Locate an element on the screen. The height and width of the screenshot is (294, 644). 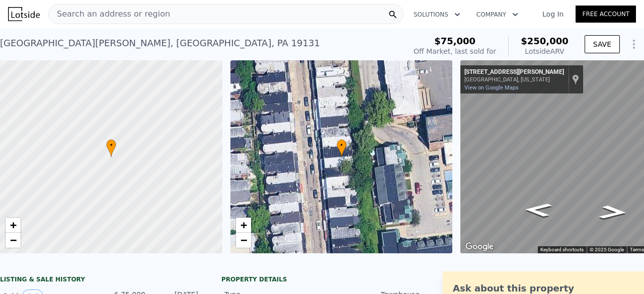
button: Solutions is located at coordinates (436, 15).